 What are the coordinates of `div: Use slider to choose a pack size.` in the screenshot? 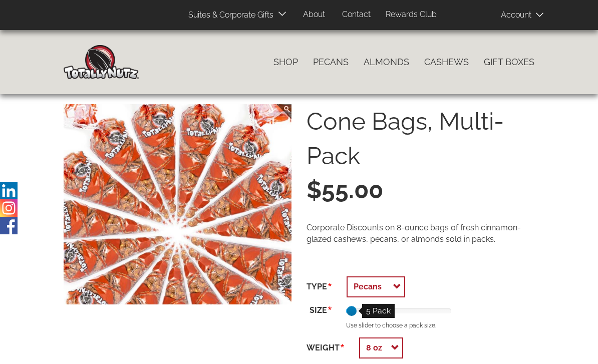 It's located at (399, 325).